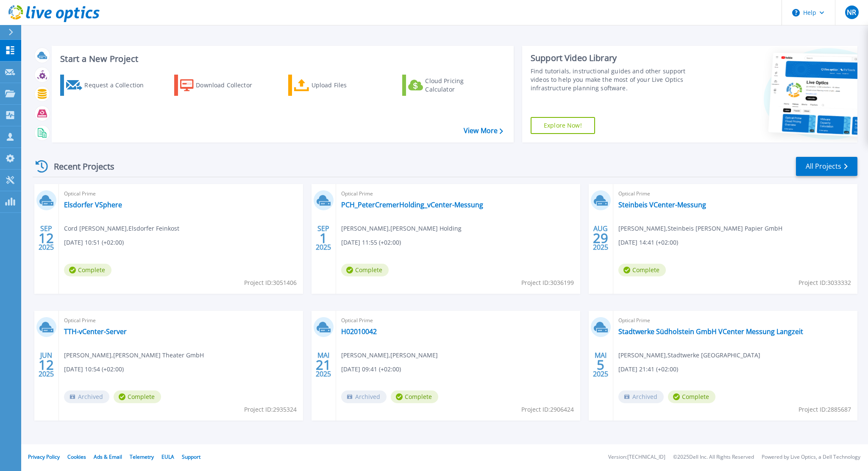  What do you see at coordinates (825, 283) in the screenshot?
I see `span: Project ID: 3033332` at bounding box center [825, 283].